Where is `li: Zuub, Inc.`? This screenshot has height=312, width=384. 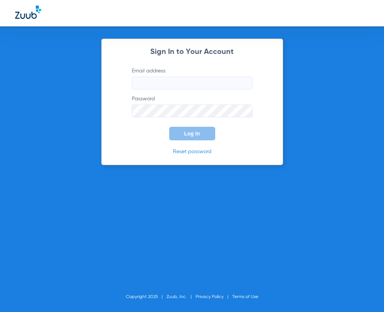 li: Zuub, Inc. is located at coordinates (181, 297).